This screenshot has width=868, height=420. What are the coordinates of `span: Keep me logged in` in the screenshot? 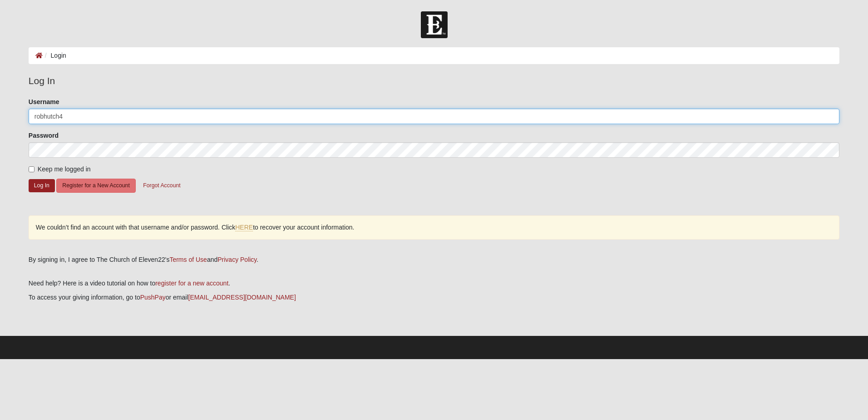 It's located at (64, 169).